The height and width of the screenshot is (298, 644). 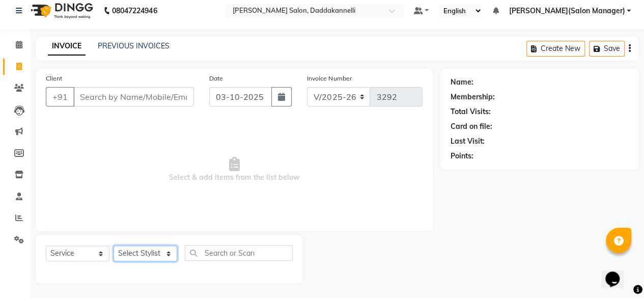 I want to click on label: Client, so click(x=54, y=79).